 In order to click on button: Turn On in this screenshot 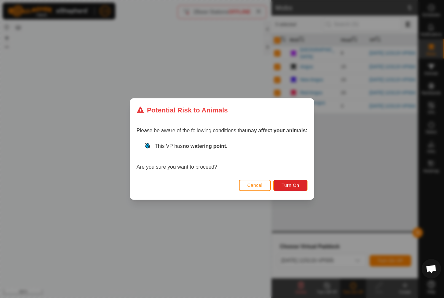, I will do `click(290, 185)`.